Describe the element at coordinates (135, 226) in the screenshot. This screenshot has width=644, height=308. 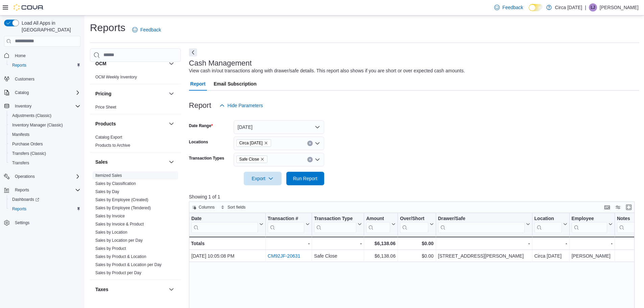
I see `div: Sales` at that location.